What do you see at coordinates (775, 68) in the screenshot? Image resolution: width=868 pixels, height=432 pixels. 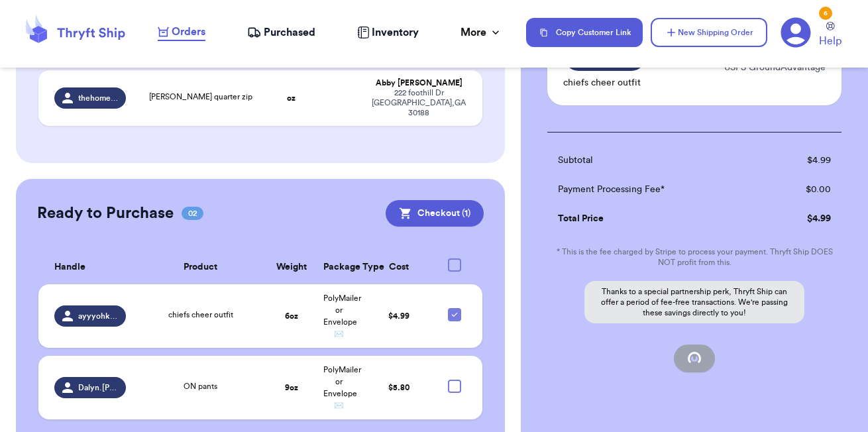 I see `p: USPS GroundAdvantage` at bounding box center [775, 68].